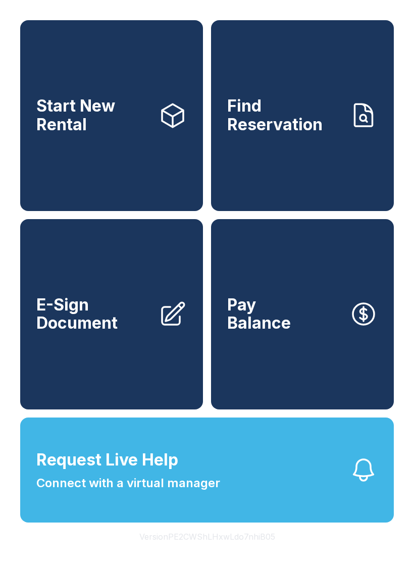  Describe the element at coordinates (93, 115) in the screenshot. I see `span: Start New Rental` at that location.